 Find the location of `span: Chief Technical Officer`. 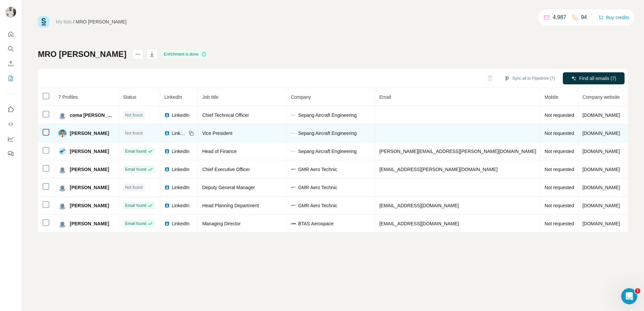

span: Chief Technical Officer is located at coordinates (226, 115).